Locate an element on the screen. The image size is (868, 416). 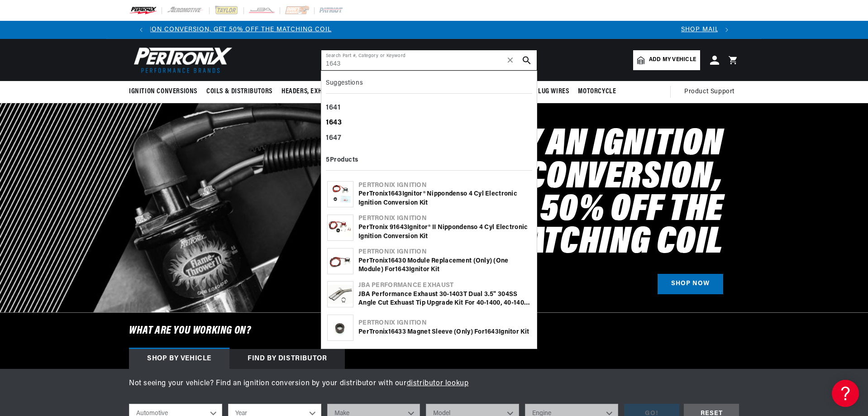
summary: Product Support is located at coordinates (712, 92).